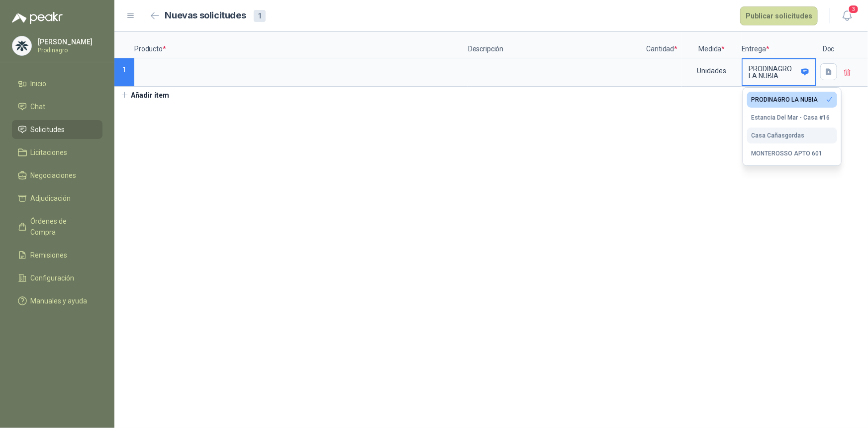 The image size is (868, 428). What do you see at coordinates (792, 100) in the screenshot?
I see `button: PRODINAGRO LA NUBIA` at bounding box center [792, 100].